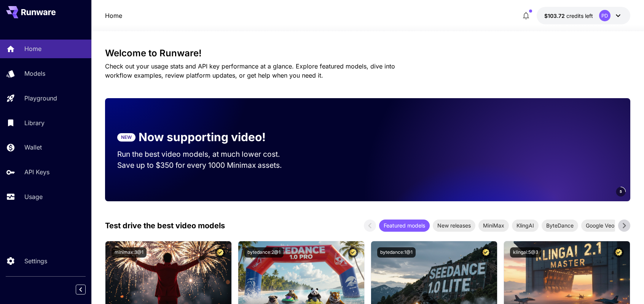 This screenshot has width=644, height=304. What do you see at coordinates (81, 289) in the screenshot?
I see `button: Collapse sidebar` at bounding box center [81, 289].